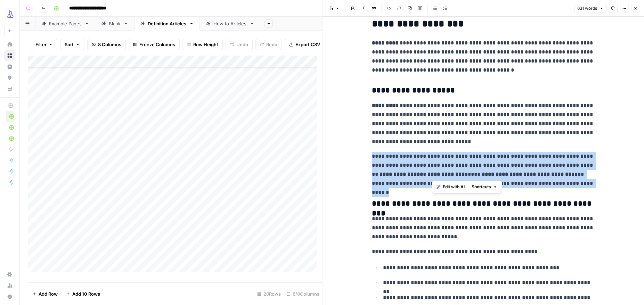 This screenshot has height=305, width=644. What do you see at coordinates (587, 8) in the screenshot?
I see `span: 631 words` at bounding box center [587, 8].